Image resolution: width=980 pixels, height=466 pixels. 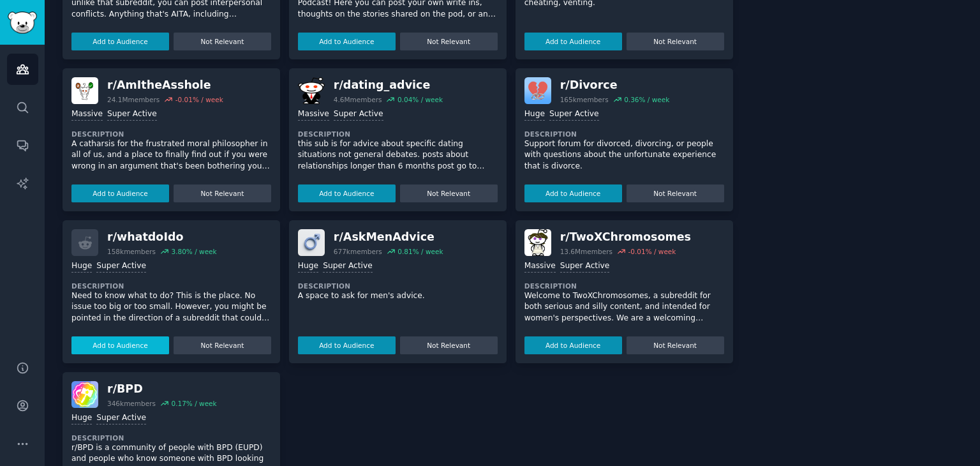 What do you see at coordinates (23, 23) in the screenshot?
I see `img: GummySearch logo` at bounding box center [23, 23].